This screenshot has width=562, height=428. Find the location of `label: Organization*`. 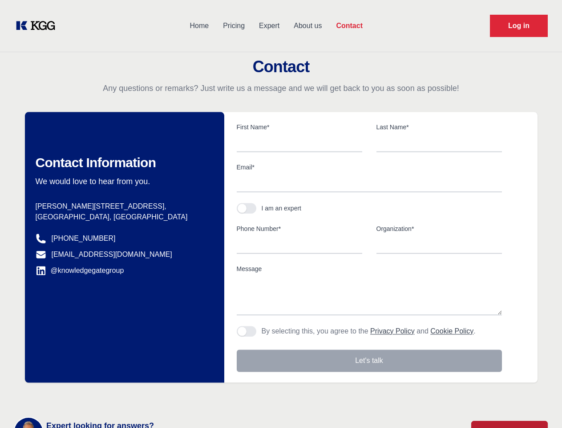

label: Organization* is located at coordinates (440, 228).